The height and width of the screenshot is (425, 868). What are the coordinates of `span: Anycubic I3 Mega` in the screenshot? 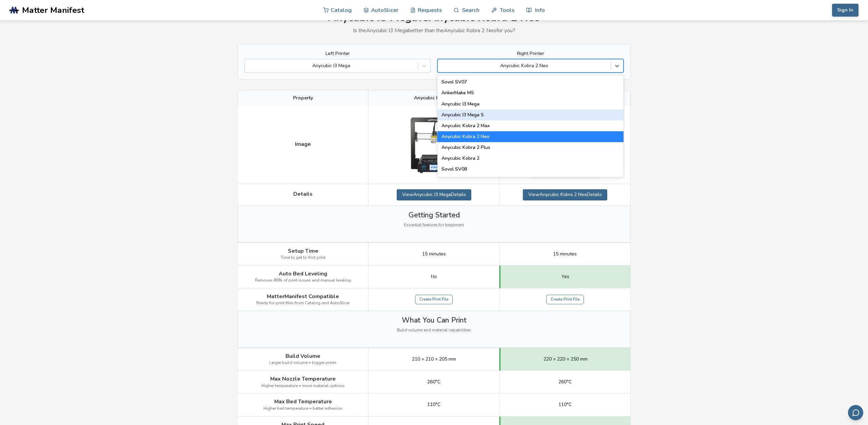 It's located at (434, 98).